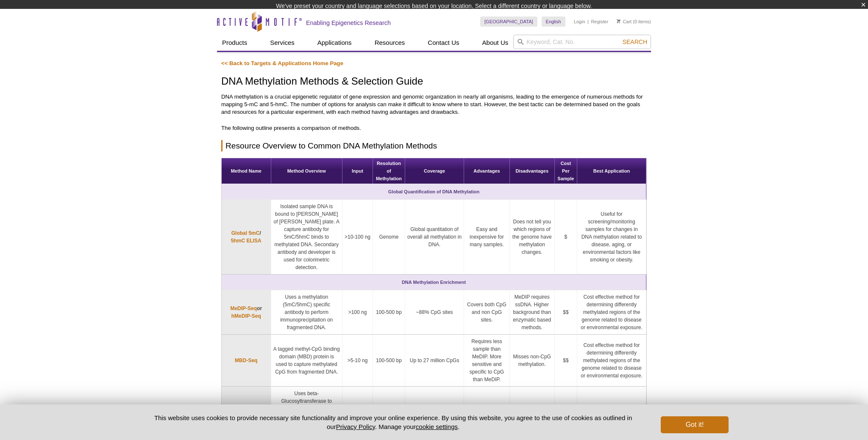  What do you see at coordinates (565, 171) in the screenshot?
I see `th: Cost Per Sample` at bounding box center [565, 171].